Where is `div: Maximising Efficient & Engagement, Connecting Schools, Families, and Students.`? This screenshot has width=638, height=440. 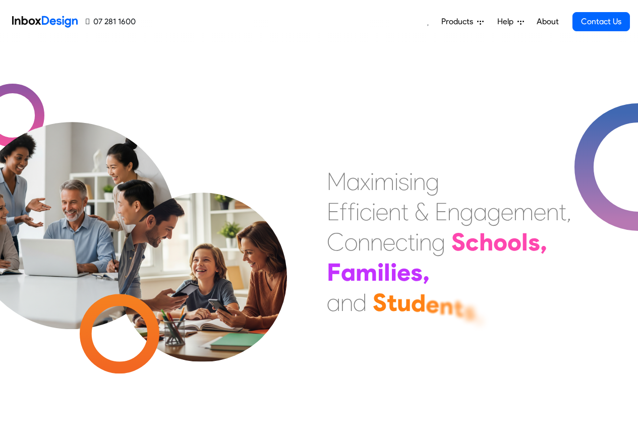
div: Maximising Efficient & Engagement, Connecting Schools, Families, and Students. is located at coordinates (449, 242).